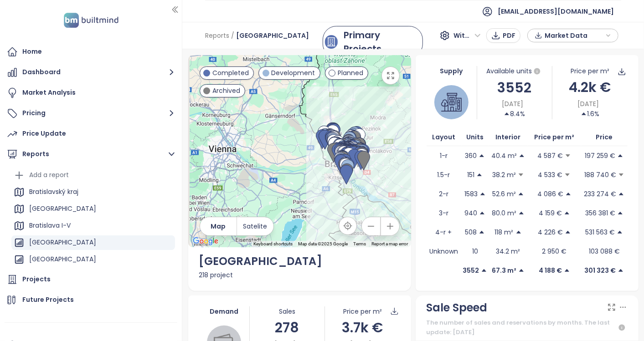 The image size is (644, 341). Describe the element at coordinates (504, 213) in the screenshot. I see `p: 80.0 m²` at that location.